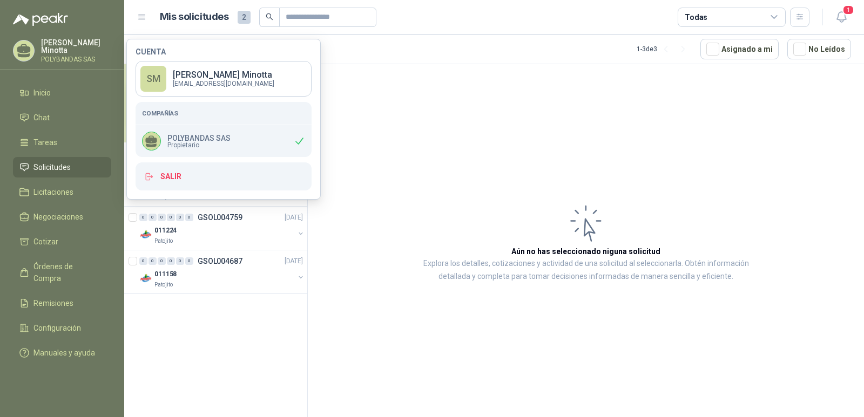  What do you see at coordinates (45, 142) in the screenshot?
I see `span: Tareas` at bounding box center [45, 142].